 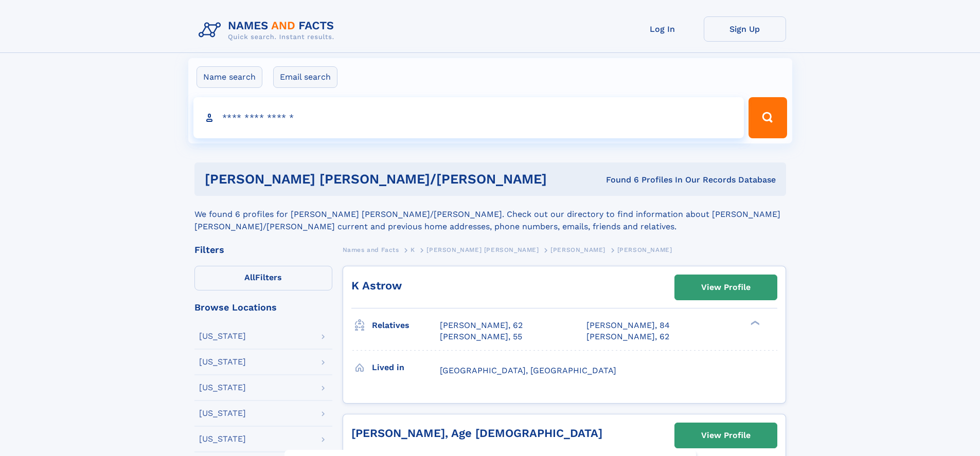 What do you see at coordinates (662, 29) in the screenshot?
I see `a: Log In` at bounding box center [662, 29].